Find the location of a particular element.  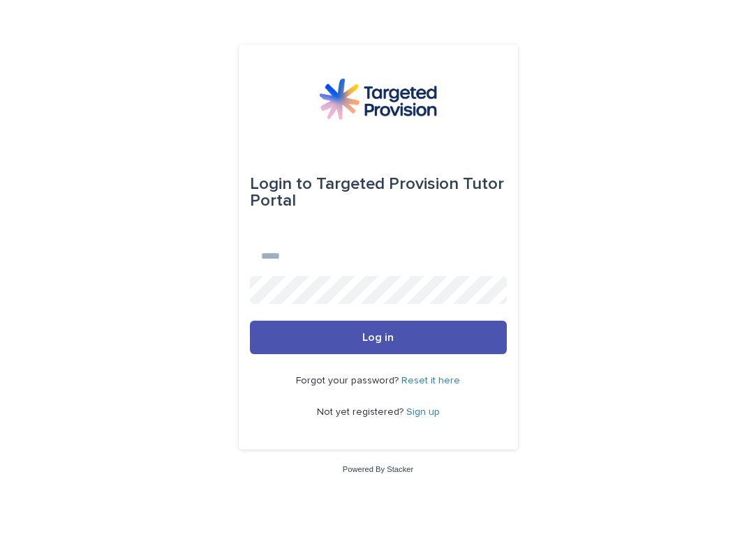

span: Log in is located at coordinates (378, 338).